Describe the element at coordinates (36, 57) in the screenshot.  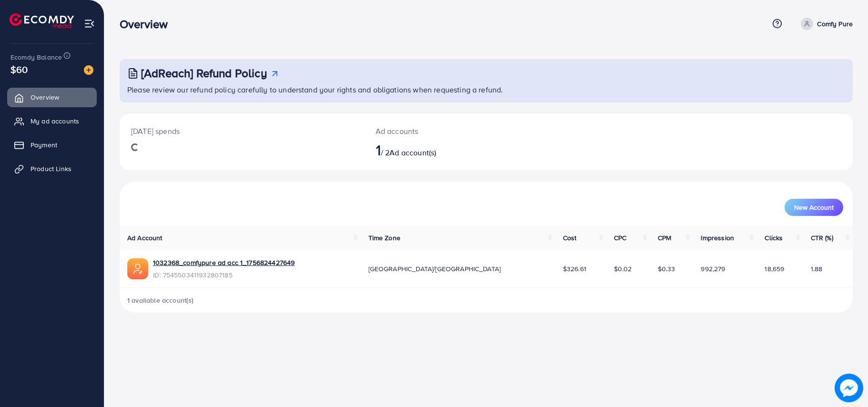
I see `span: Ecomdy Balance` at that location.